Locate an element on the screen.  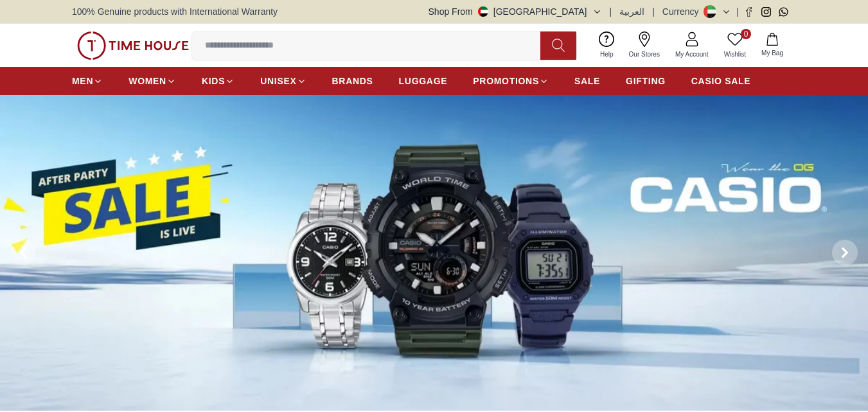
a: Facebook is located at coordinates (749, 11).